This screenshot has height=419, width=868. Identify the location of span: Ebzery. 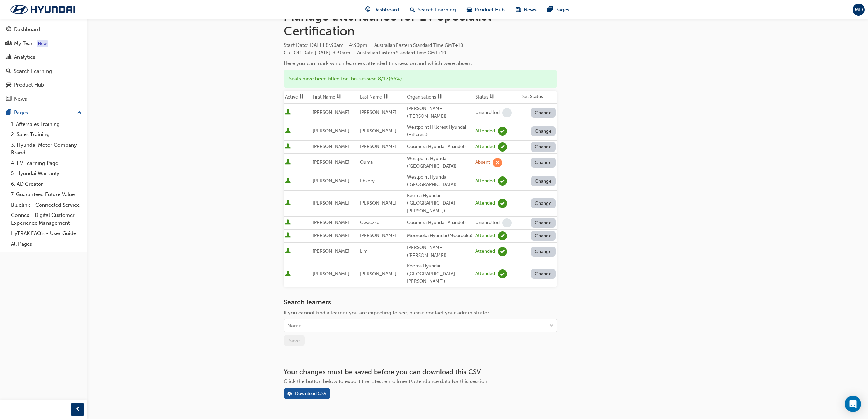
(367, 181).